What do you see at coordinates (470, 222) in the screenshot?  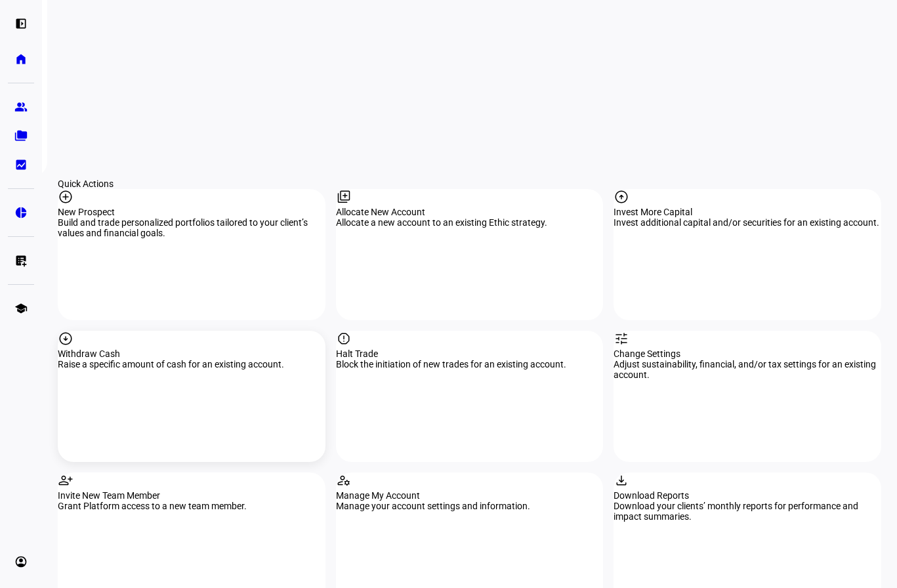 I see `div: Allocate a new account to an existing Ethic strategy.` at bounding box center [470, 222].